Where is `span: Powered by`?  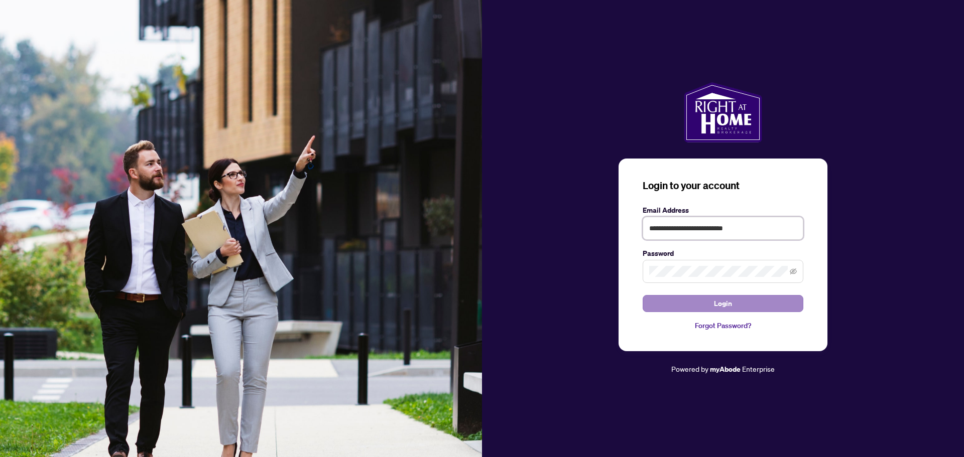 span: Powered by is located at coordinates (690, 369).